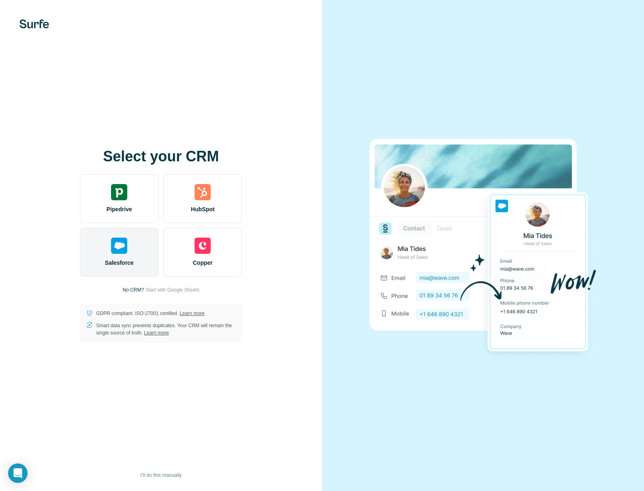 The image size is (644, 491). Describe the element at coordinates (34, 24) in the screenshot. I see `img: Surfe's logo` at that location.